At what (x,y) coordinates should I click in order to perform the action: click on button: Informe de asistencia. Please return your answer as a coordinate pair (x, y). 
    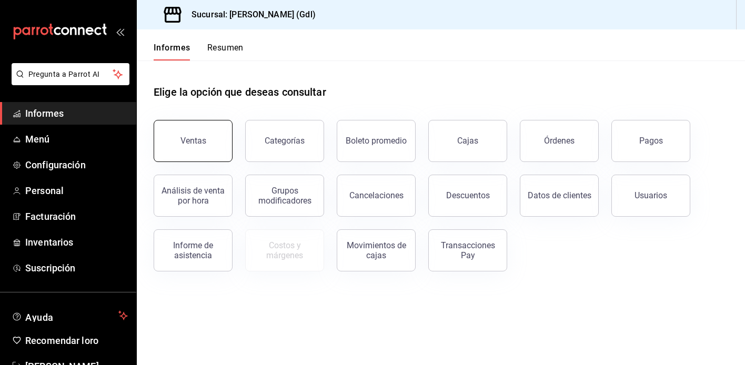
    Looking at the image, I should click on (193, 251).